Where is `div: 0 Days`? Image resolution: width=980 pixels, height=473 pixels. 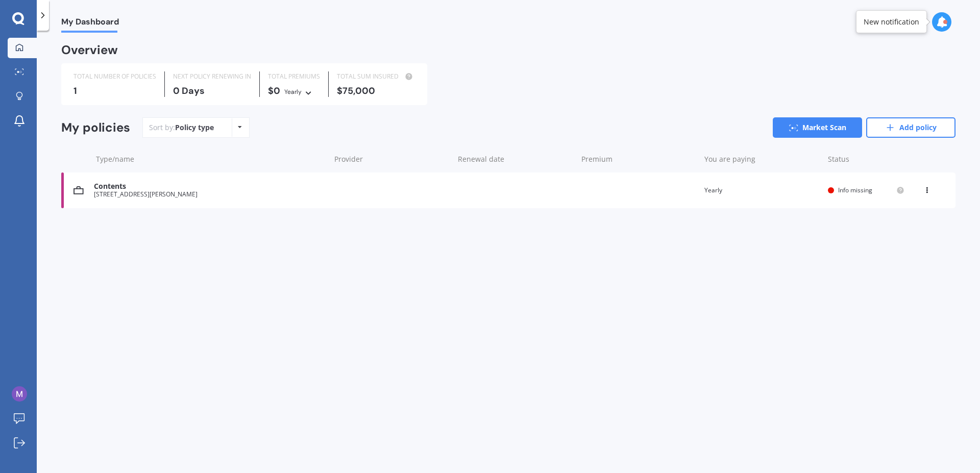 div: 0 Days is located at coordinates (212, 91).